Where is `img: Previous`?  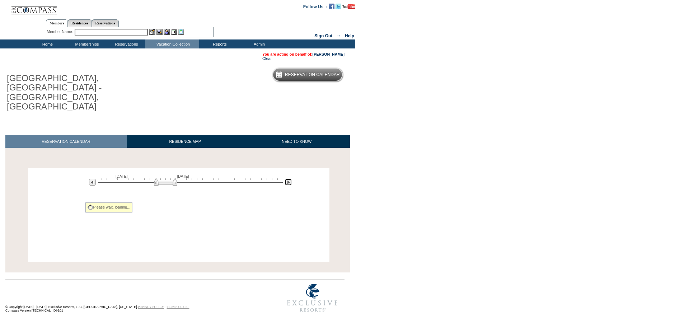
img: Previous is located at coordinates (92, 182).